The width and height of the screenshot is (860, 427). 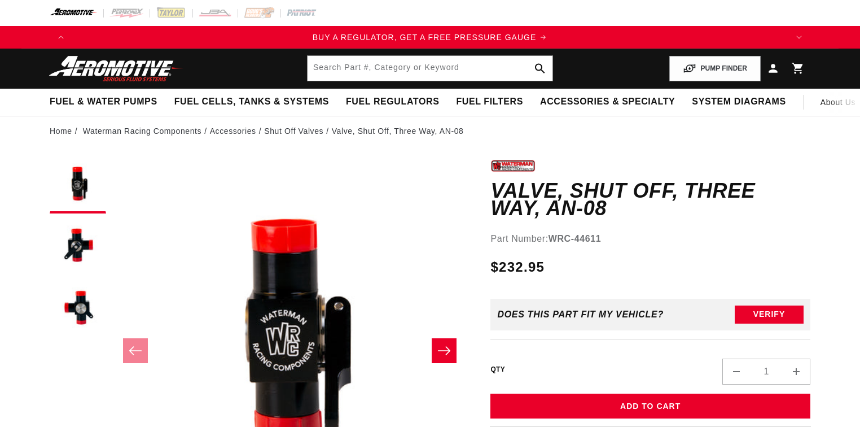 What do you see at coordinates (575, 238) in the screenshot?
I see `strong: WRC-44611` at bounding box center [575, 238].